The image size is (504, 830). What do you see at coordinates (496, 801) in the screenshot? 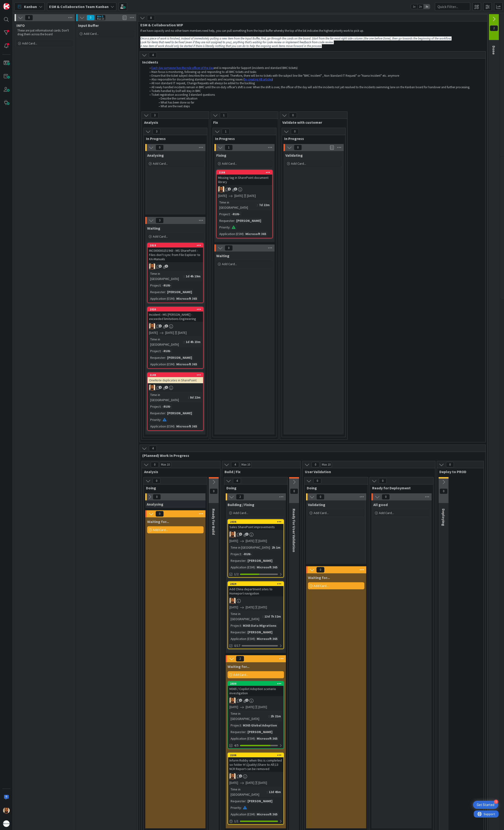
I see `div: 4` at bounding box center [496, 801].